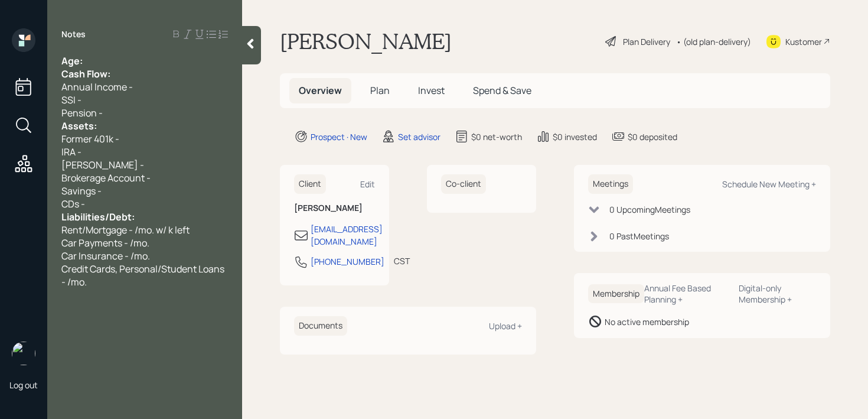 The image size is (868, 419). I want to click on div: Prospect · New, so click(339, 136).